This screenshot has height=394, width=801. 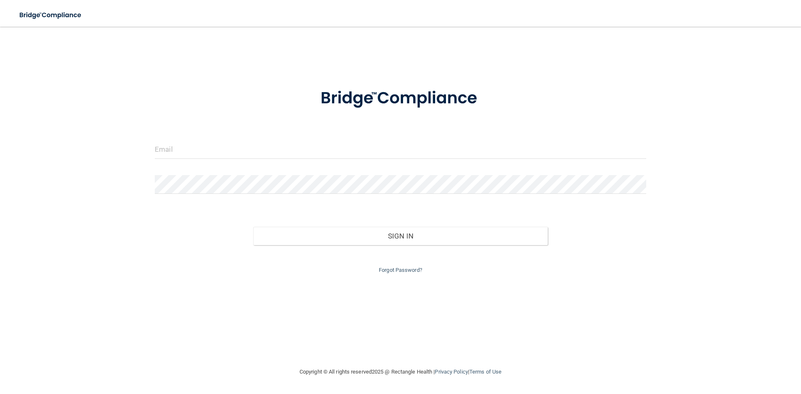 What do you see at coordinates (400, 149) in the screenshot?
I see `input: Email` at bounding box center [400, 149].